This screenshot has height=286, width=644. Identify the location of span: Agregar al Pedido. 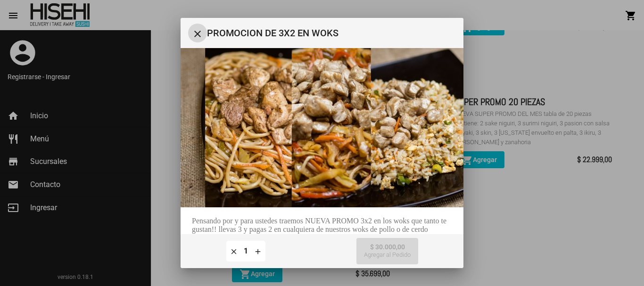
(387, 255).